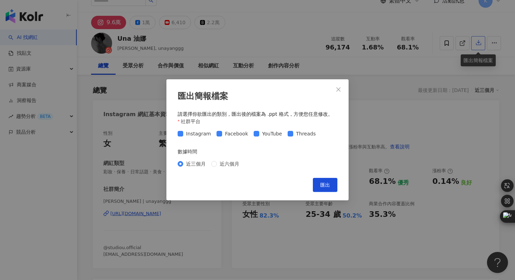  Describe the element at coordinates (272, 134) in the screenshot. I see `span: YouTube` at that location.